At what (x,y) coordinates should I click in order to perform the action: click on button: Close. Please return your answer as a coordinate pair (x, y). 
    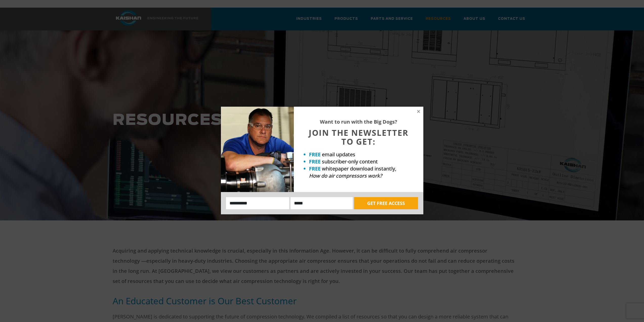
    Looking at the image, I should click on (419, 111).